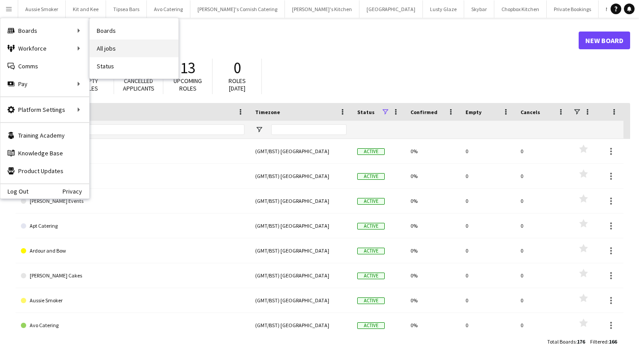  Describe the element at coordinates (473, 112) in the screenshot. I see `span: Empty` at that location.